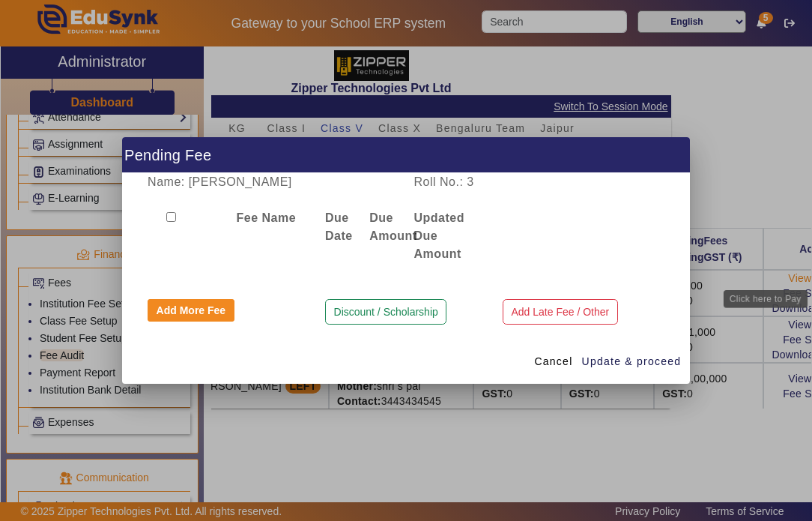 Image resolution: width=812 pixels, height=521 pixels. Describe the element at coordinates (392, 226) in the screenshot. I see `b: Due Amount` at that location.